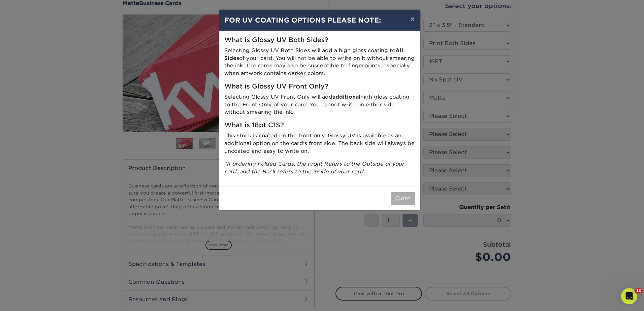  I want to click on strong: All Sides, so click(314, 54).